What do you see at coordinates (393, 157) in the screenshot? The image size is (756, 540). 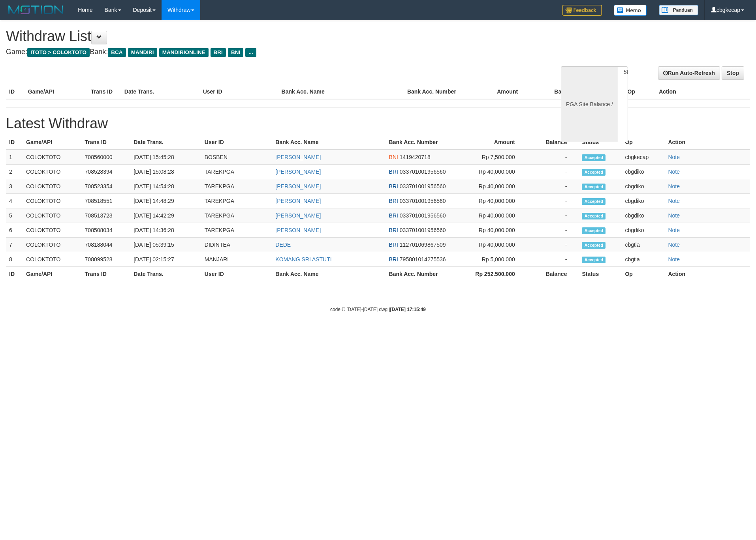 I see `span: BNI` at bounding box center [393, 157].